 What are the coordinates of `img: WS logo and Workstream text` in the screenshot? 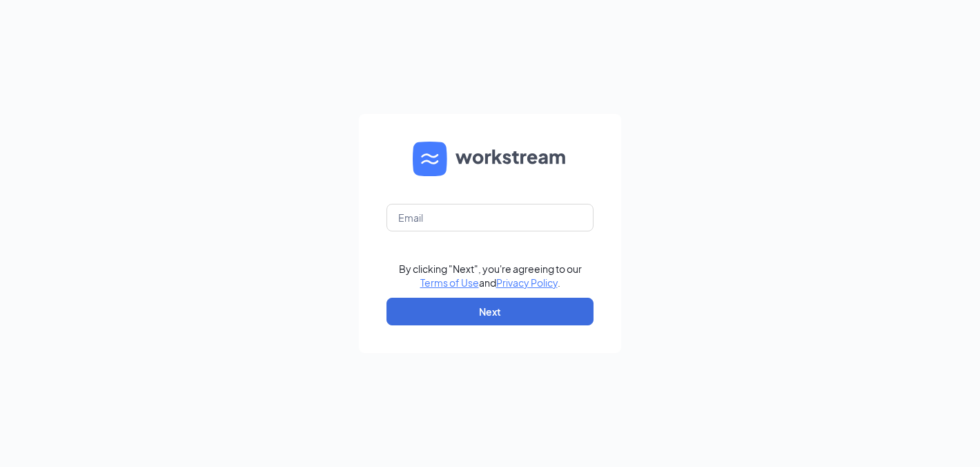 It's located at (490, 159).